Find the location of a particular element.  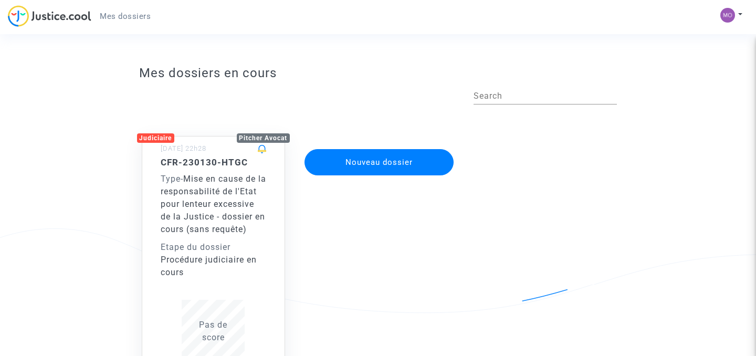

div: Etape du dossier is located at coordinates (214, 247).